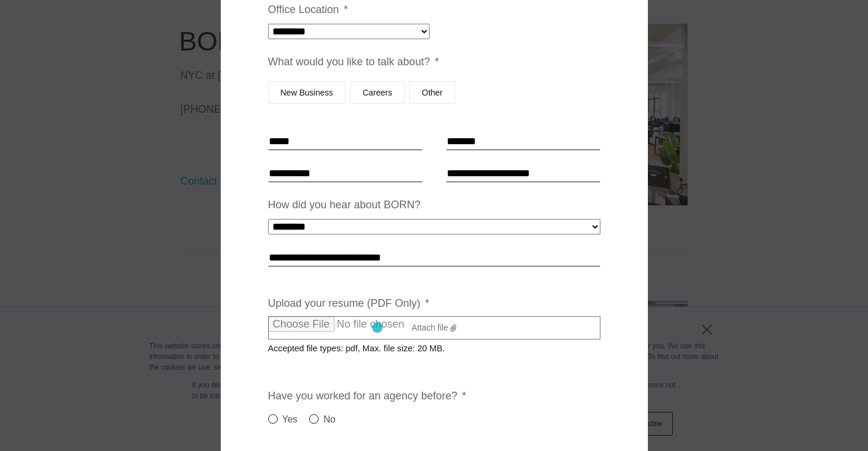 This screenshot has height=451, width=868. I want to click on label: Attach file, so click(434, 328).